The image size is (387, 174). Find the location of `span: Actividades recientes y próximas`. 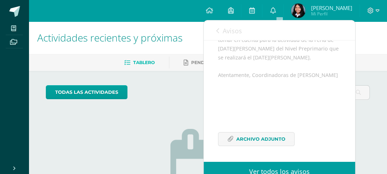

span: Actividades recientes y próximas is located at coordinates (110, 38).